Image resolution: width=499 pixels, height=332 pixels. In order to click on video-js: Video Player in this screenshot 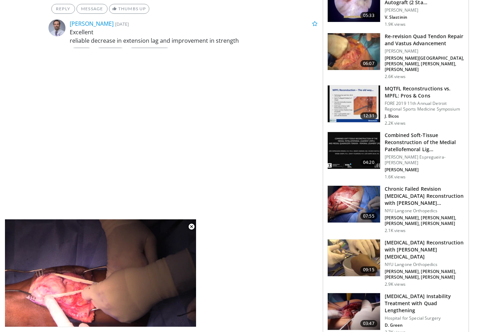, I will do `click(100, 273)`.